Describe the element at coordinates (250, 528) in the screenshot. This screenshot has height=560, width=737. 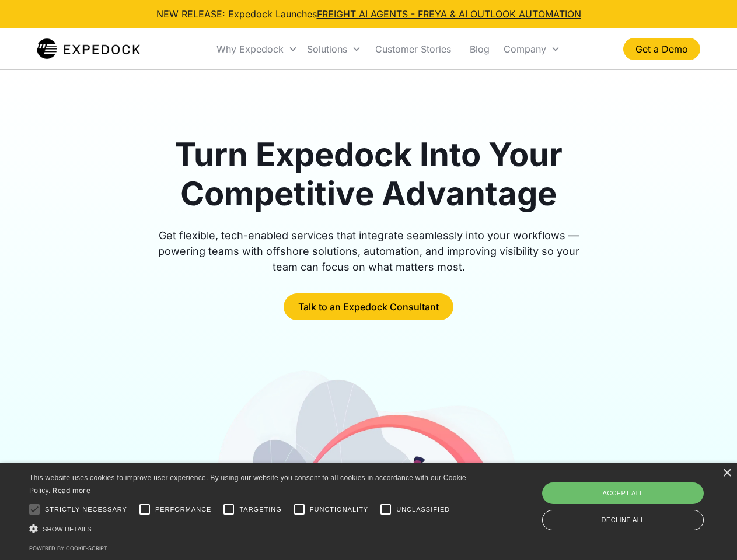
I see `div: Show details` at that location.